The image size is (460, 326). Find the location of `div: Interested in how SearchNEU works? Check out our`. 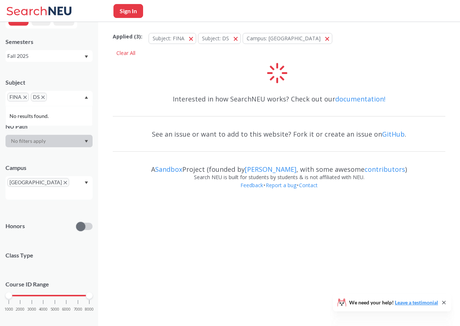

div: Interested in how SearchNEU works? Check out our is located at coordinates (279, 99).